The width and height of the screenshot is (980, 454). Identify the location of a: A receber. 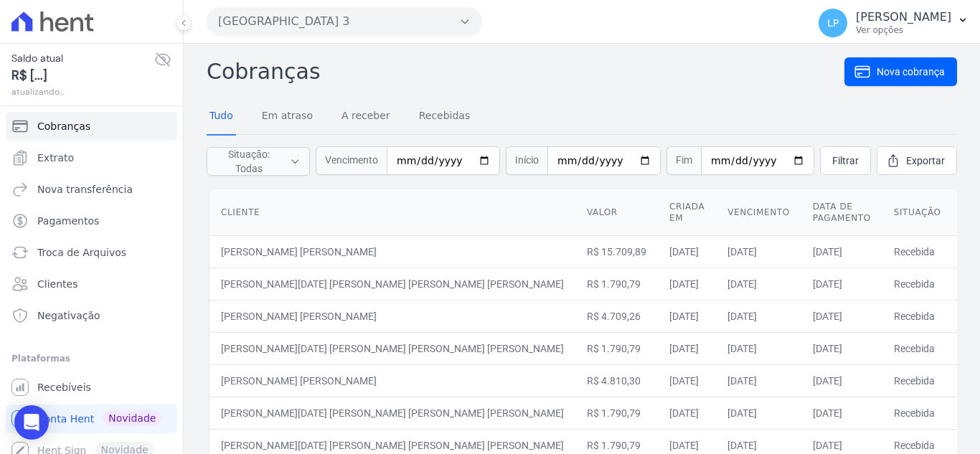
(366, 117).